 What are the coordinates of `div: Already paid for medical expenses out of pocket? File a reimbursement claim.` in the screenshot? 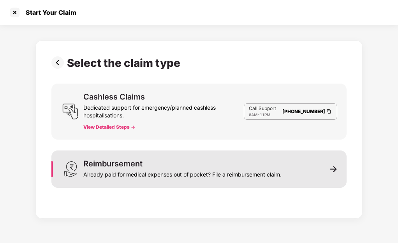 It's located at (182, 173).